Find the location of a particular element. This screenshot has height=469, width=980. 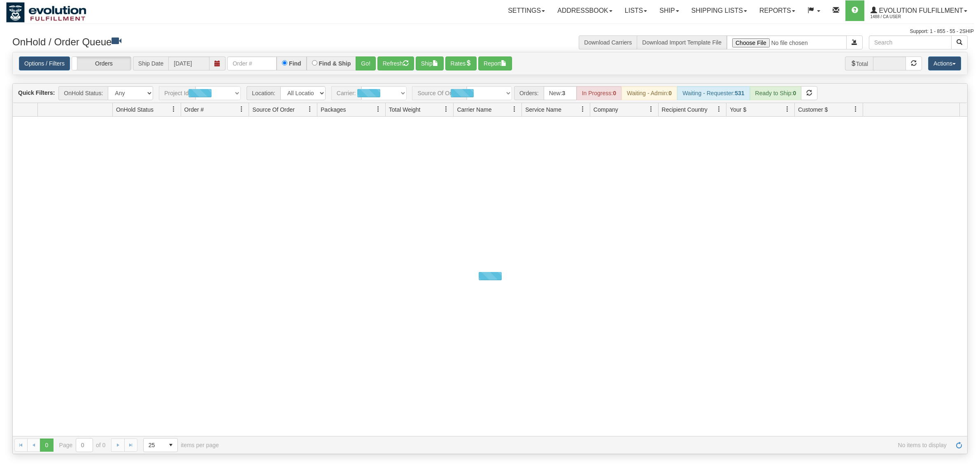

a: Lists is located at coordinates (636, 11).